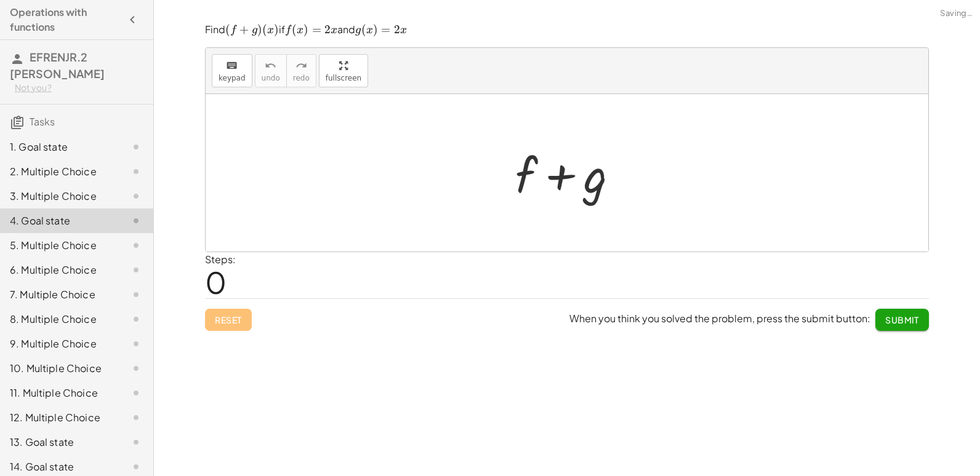  Describe the element at coordinates (720, 319) in the screenshot. I see `span: When you think you solved the problem, press the submit button:` at that location.